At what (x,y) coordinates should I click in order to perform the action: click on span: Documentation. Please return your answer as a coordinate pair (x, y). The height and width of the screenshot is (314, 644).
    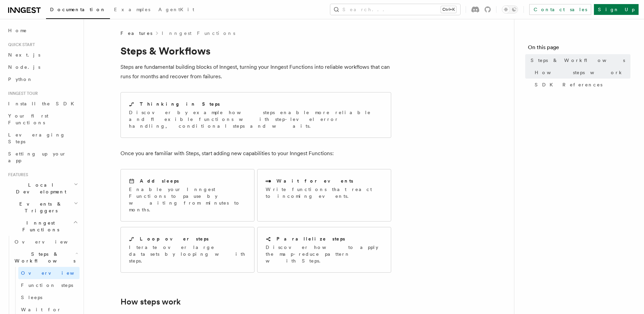
    Looking at the image, I should click on (78, 9).